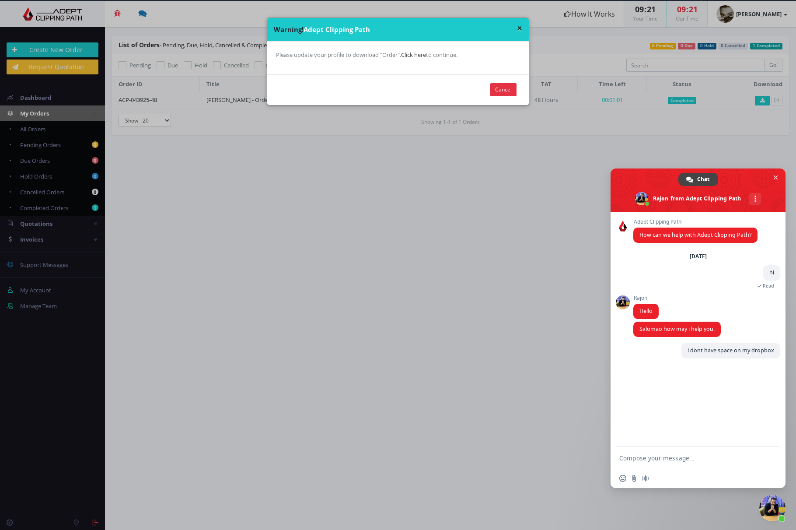 Image resolution: width=796 pixels, height=530 pixels. Describe the element at coordinates (772, 272) in the screenshot. I see `span: hi` at that location.